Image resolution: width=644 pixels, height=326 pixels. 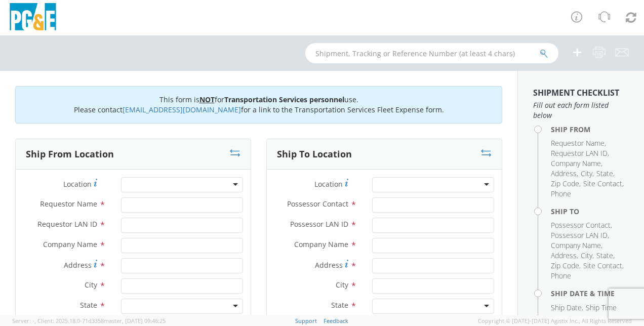 What do you see at coordinates (566, 307) in the screenshot?
I see `span: Ship Date` at bounding box center [566, 307].